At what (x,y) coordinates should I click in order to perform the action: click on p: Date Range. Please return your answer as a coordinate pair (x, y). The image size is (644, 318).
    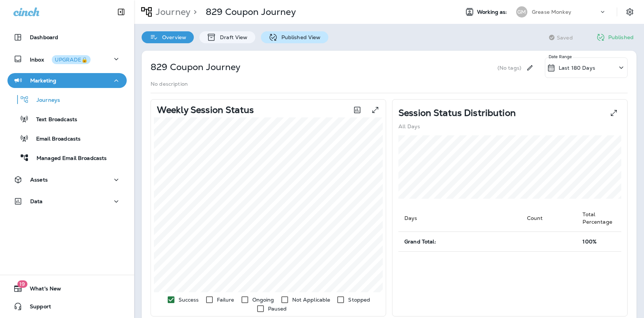
    Looking at the image, I should click on (561, 57).